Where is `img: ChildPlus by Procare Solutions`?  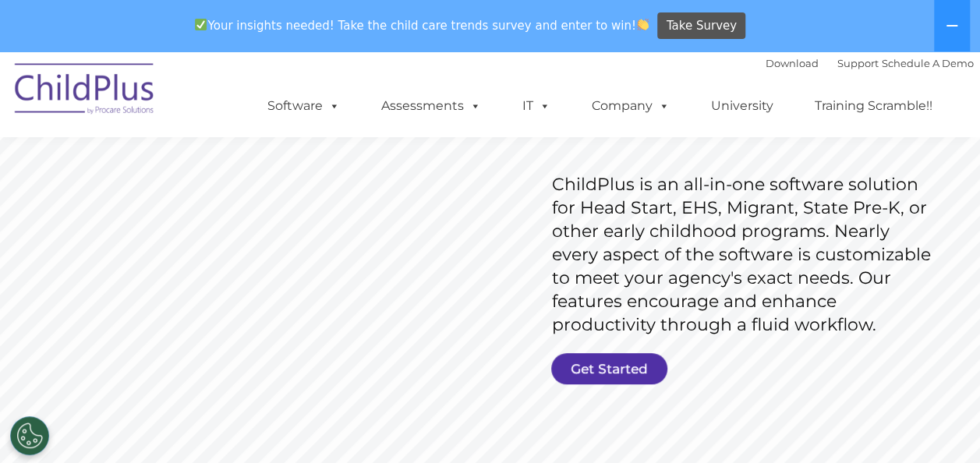
img: ChildPlus by Procare Solutions is located at coordinates (85, 91).